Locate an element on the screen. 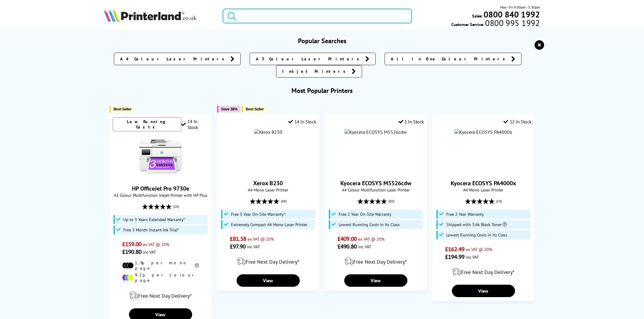 Image resolution: width=644 pixels, height=319 pixels. img: Kyocera ECOSYS PA4000x is located at coordinates (483, 132).